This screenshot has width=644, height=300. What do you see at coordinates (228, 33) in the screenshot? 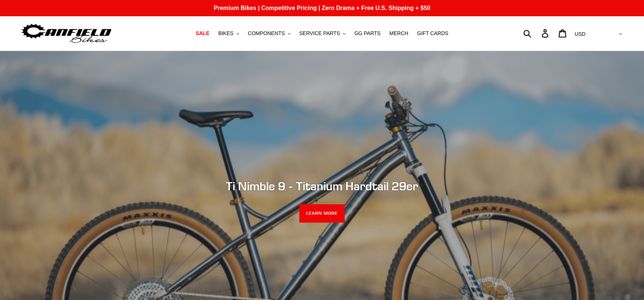
I see `button: BIKES` at bounding box center [228, 33].